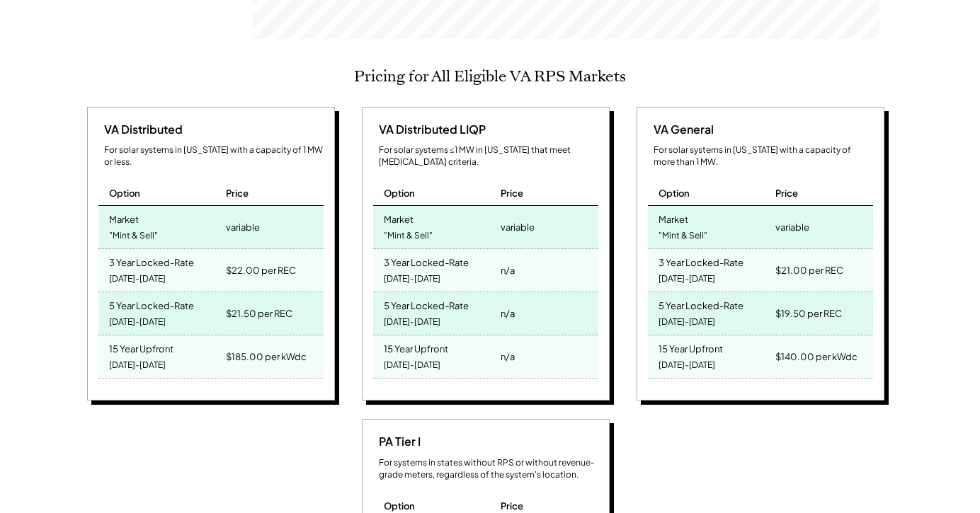  What do you see at coordinates (810, 271) in the screenshot?
I see `div: $21.00 per REC` at bounding box center [810, 271].